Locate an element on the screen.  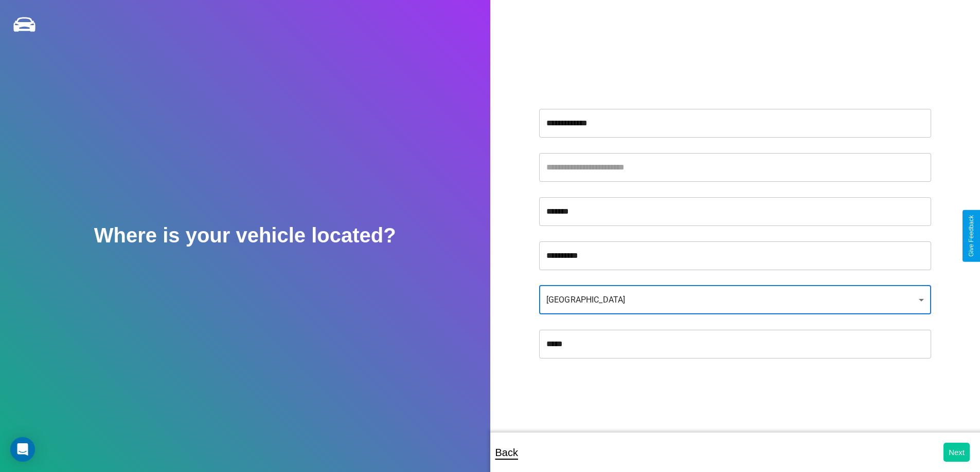
div: Open Intercom Messenger is located at coordinates (22, 450).